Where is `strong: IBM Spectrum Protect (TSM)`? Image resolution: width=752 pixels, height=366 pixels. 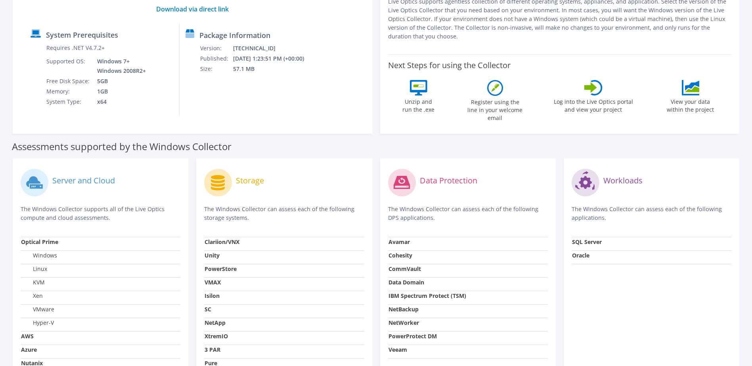 strong: IBM Spectrum Protect (TSM) is located at coordinates (427, 296).